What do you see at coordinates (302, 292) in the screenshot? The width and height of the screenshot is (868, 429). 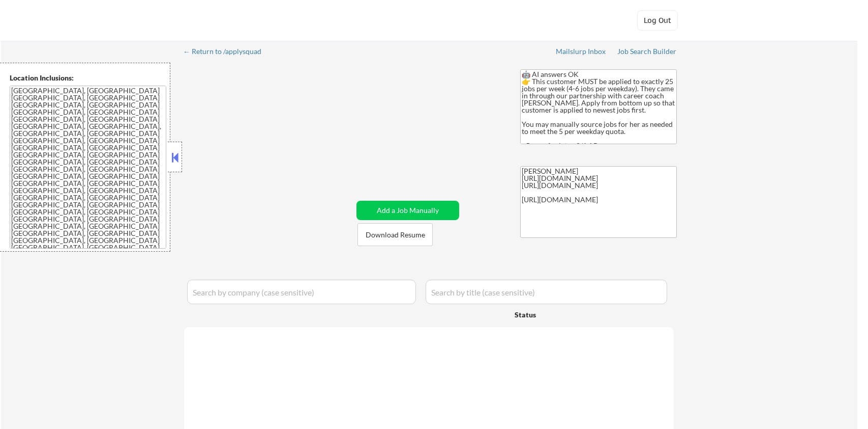 I see `input: Search by company (case sensitive)` at bounding box center [302, 292].